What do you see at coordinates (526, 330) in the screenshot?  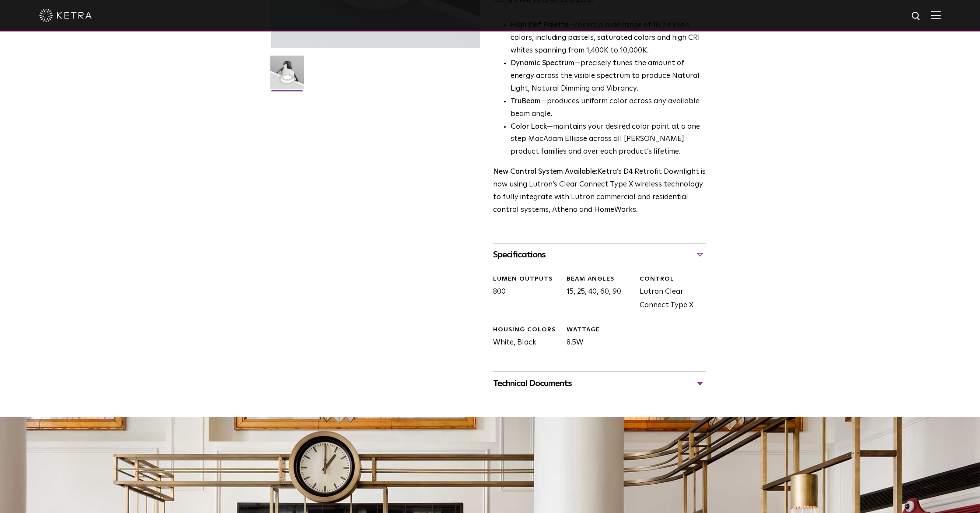 I see `div: HOUSING COLORS` at bounding box center [526, 330].